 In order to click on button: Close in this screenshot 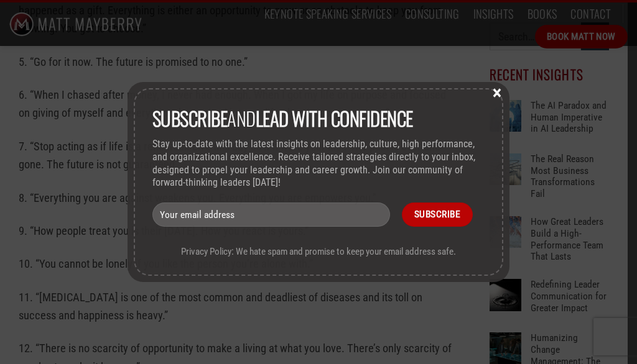, I will do `click(497, 92)`.